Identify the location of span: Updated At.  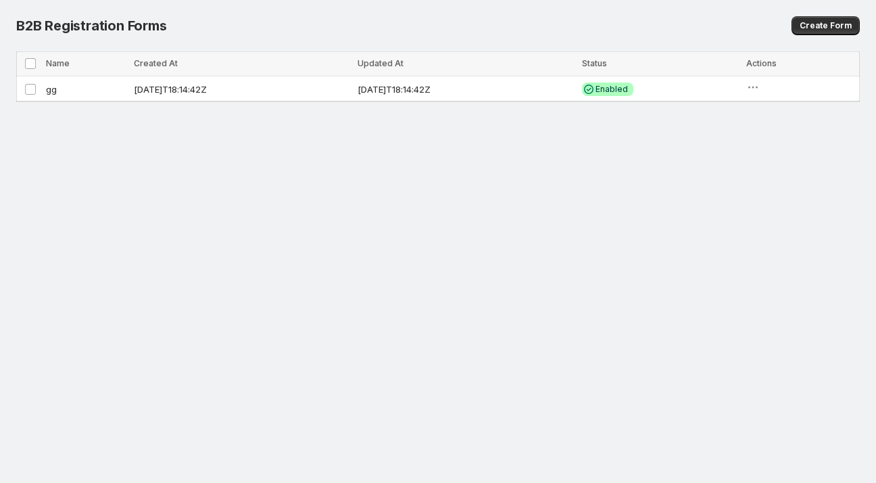
(381, 63).